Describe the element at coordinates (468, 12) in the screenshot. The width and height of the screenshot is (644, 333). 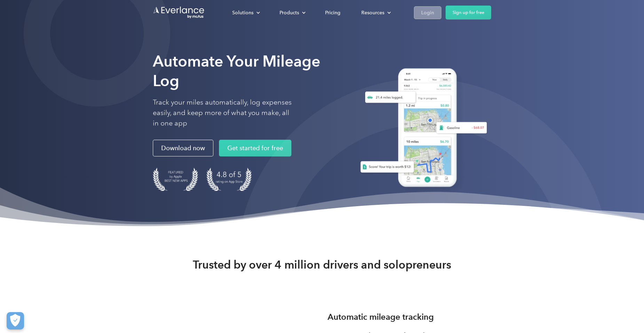
I see `a: Sign up for free` at that location.